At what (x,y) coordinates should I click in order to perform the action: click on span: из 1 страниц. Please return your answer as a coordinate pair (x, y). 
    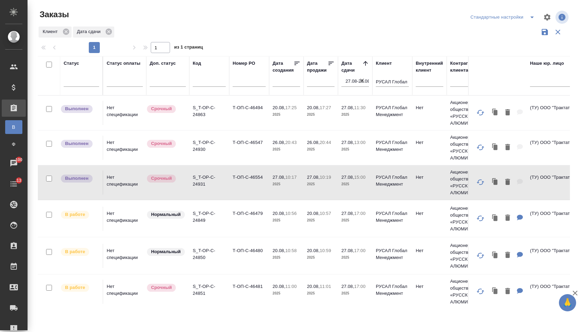
    Looking at the image, I should click on (189, 48).